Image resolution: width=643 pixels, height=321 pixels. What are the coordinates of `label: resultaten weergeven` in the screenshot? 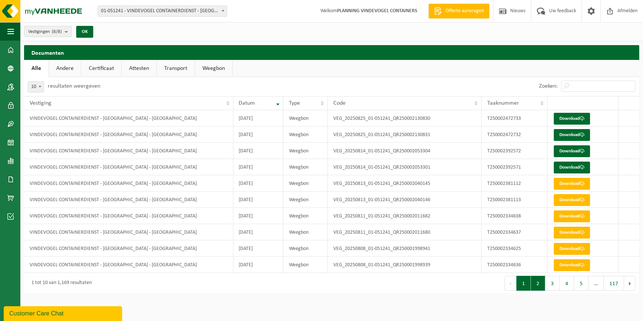 It's located at (74, 86).